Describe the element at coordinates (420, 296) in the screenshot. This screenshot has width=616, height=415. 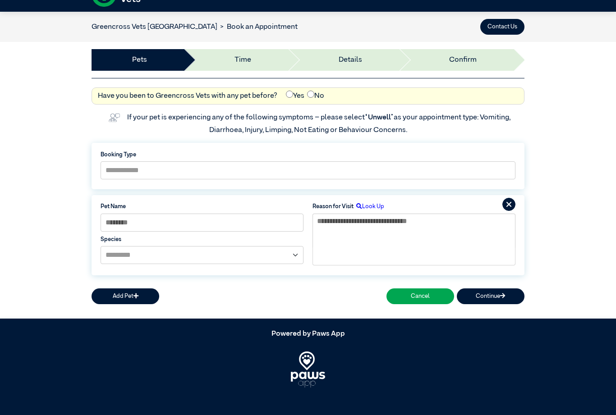
I see `button: Cancel` at that location.